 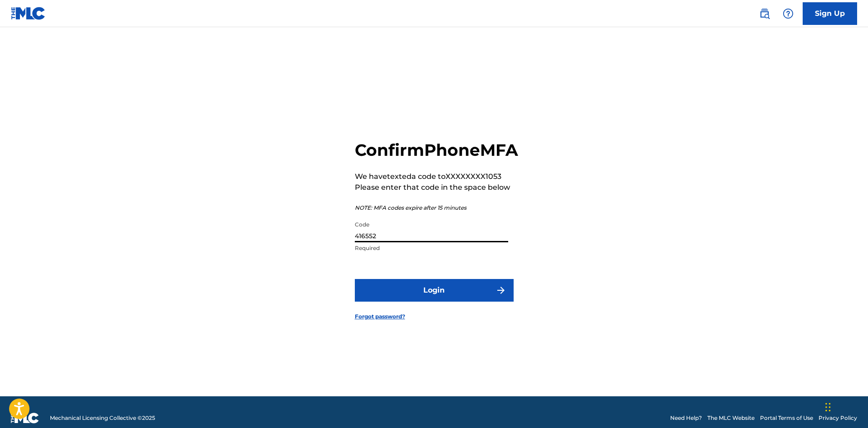 What do you see at coordinates (501, 291) in the screenshot?
I see `img: f7272a7cc735f4ea7f67.svg` at bounding box center [501, 291].